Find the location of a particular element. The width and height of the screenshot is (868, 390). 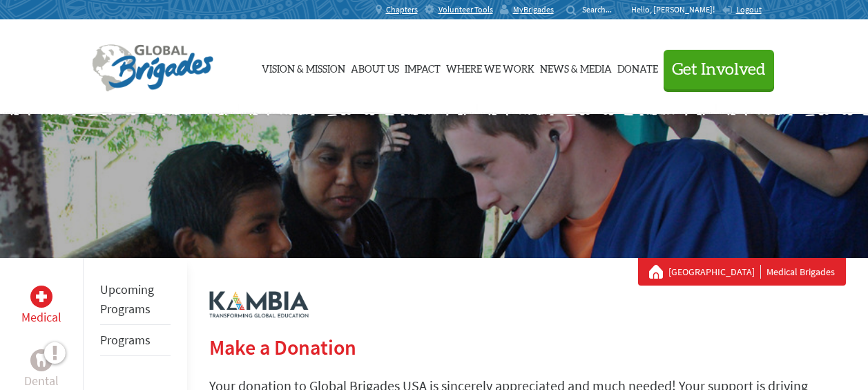

p: Medical is located at coordinates (41, 317).